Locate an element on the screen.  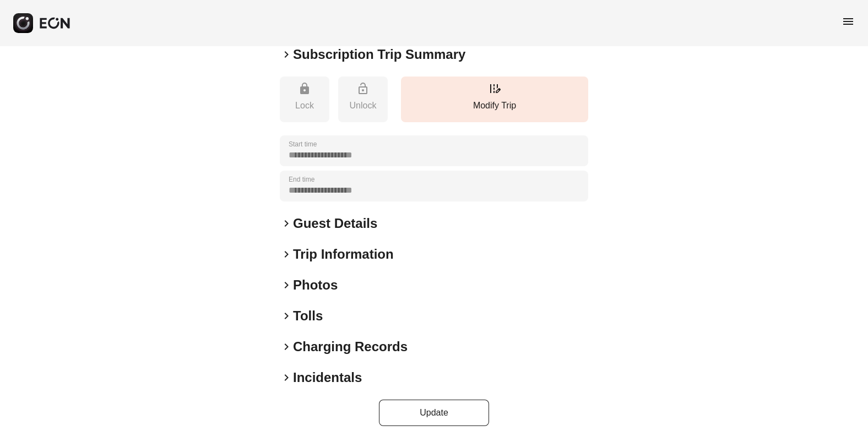
h2: Subscription Trip Summary is located at coordinates (379, 55).